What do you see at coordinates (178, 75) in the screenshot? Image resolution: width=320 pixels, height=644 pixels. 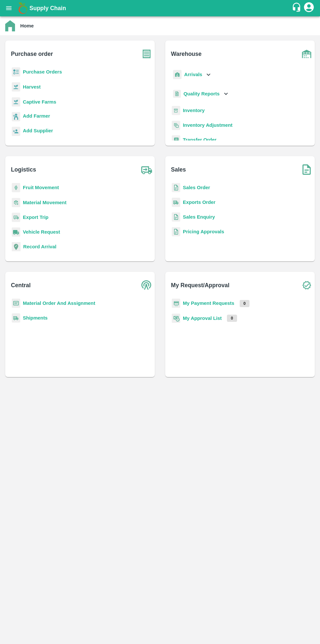 I see `img: whArrival` at bounding box center [178, 75].